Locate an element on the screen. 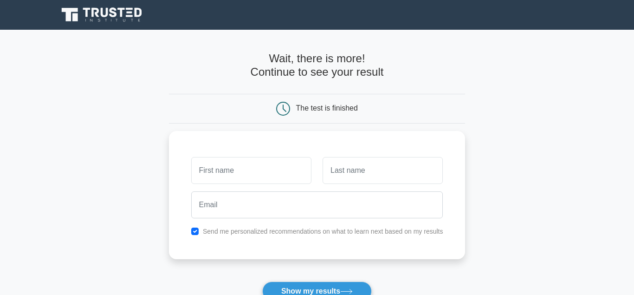 Image resolution: width=634 pixels, height=295 pixels. input: Last name is located at coordinates (383, 170).